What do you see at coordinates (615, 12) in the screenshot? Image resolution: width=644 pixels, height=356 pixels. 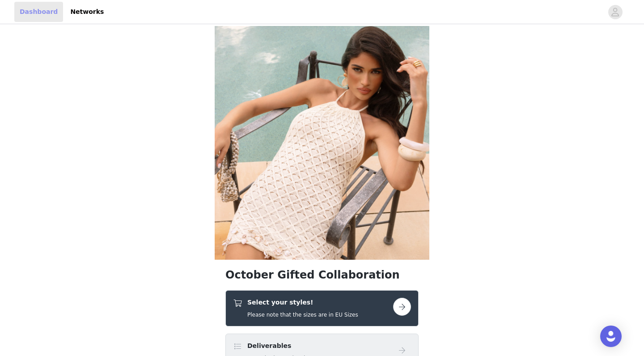 I see `div: avatar` at bounding box center [615, 12].